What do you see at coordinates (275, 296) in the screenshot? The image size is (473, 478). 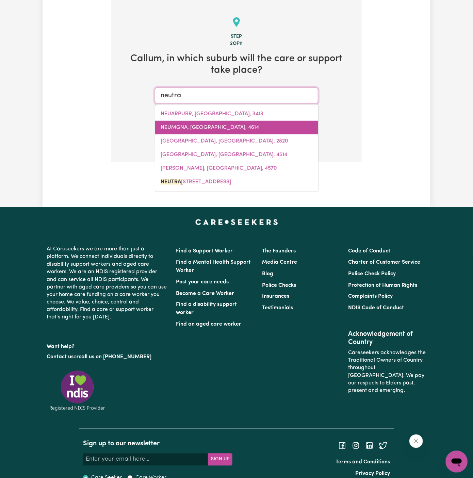 I see `a: Insurances` at bounding box center [275, 296].